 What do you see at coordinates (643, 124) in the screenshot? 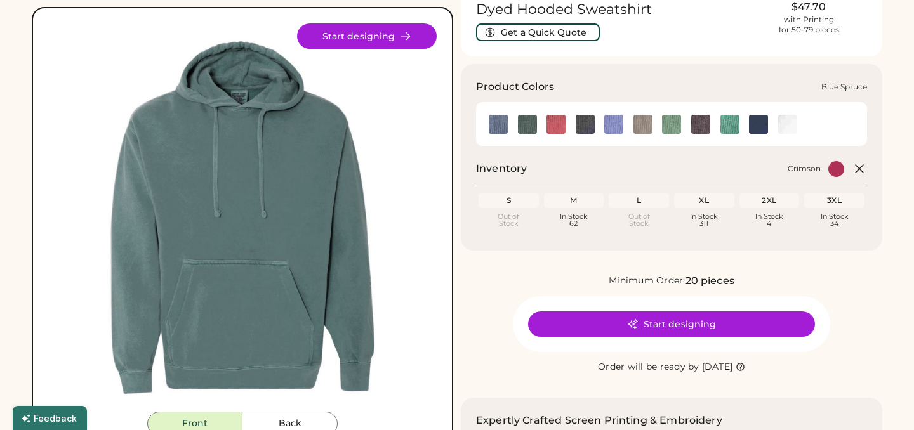
I see `div: Grey` at bounding box center [643, 124].